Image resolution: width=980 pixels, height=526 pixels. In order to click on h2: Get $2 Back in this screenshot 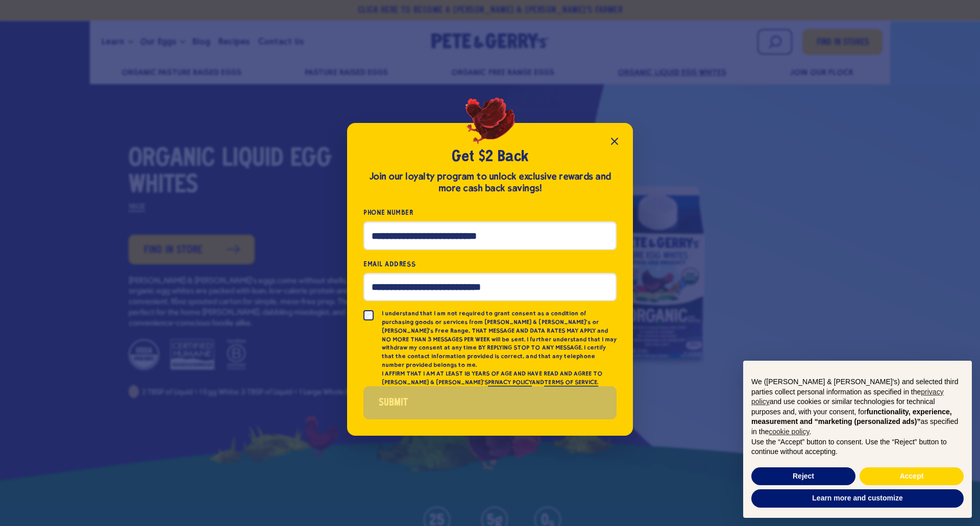, I will do `click(490, 157)`.